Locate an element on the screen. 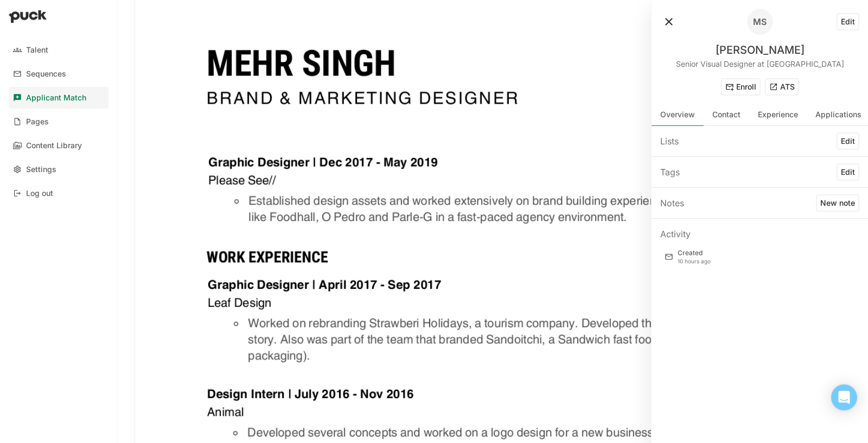 The image size is (868, 443). div: Created is located at coordinates (693, 253).